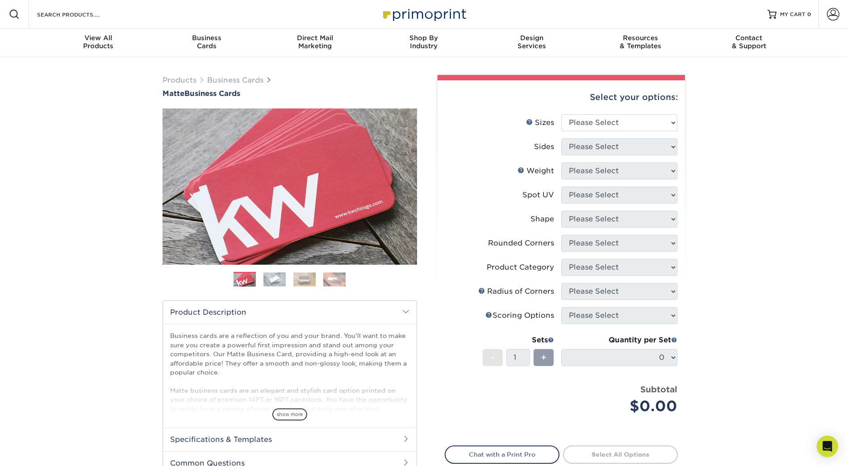  What do you see at coordinates (290, 395) in the screenshot?
I see `p: Business cards are a reflection of you and your brand. You'll want to make sure you create a powe...` at bounding box center [290, 395].